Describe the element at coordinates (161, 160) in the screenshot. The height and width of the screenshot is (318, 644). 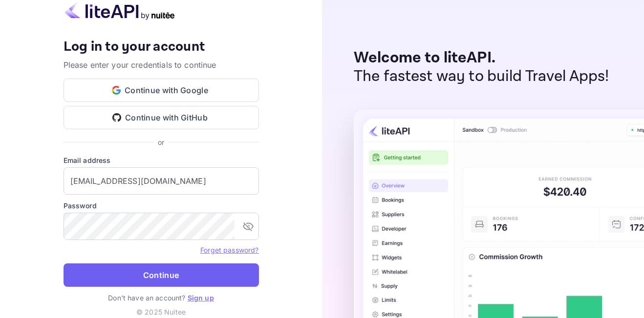
I see `label: Email address` at that location.